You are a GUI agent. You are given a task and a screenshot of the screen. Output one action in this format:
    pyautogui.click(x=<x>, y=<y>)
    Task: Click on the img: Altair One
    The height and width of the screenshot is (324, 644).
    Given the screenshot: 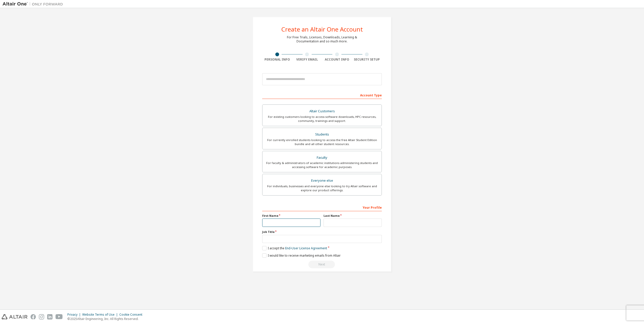 What is the action you would take?
    pyautogui.click(x=34, y=4)
    